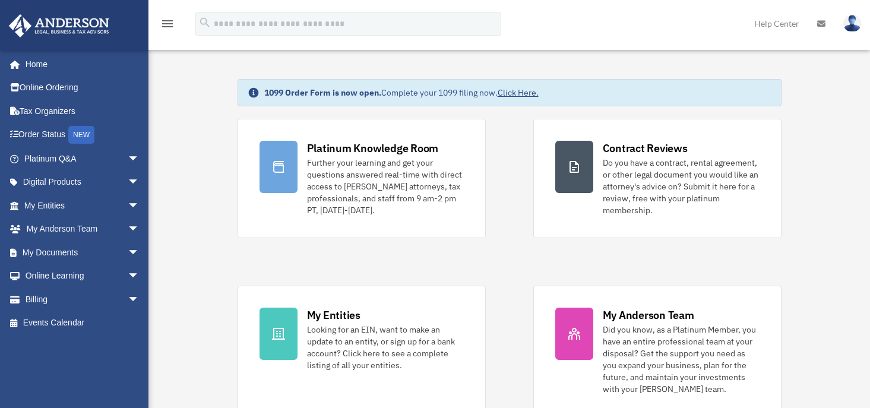 This screenshot has height=408, width=870. I want to click on div: Further your learning and get your questions answered real-time with direct access to [PERSON_NAM..., so click(385, 186).